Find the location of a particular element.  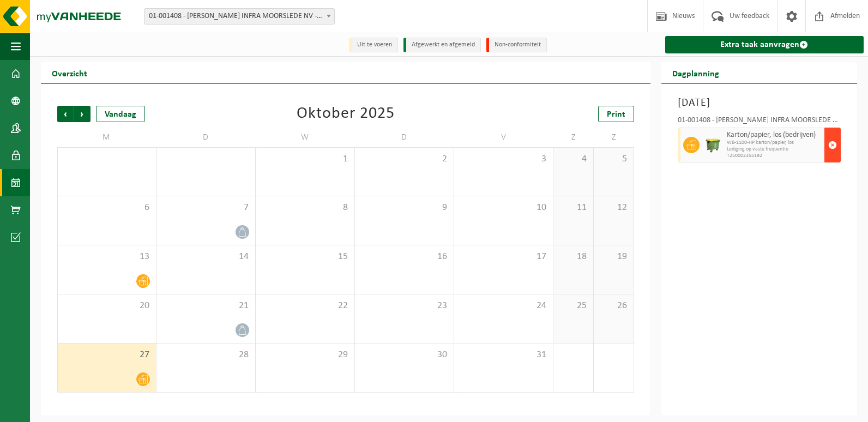

li: Non-conformiteit is located at coordinates (516, 44).